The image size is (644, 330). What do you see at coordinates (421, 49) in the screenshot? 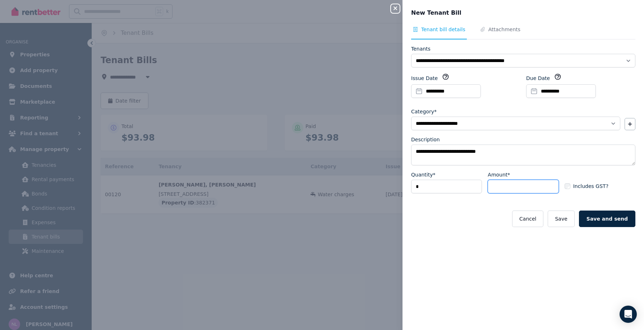
I see `label: Tenants` at bounding box center [421, 49].